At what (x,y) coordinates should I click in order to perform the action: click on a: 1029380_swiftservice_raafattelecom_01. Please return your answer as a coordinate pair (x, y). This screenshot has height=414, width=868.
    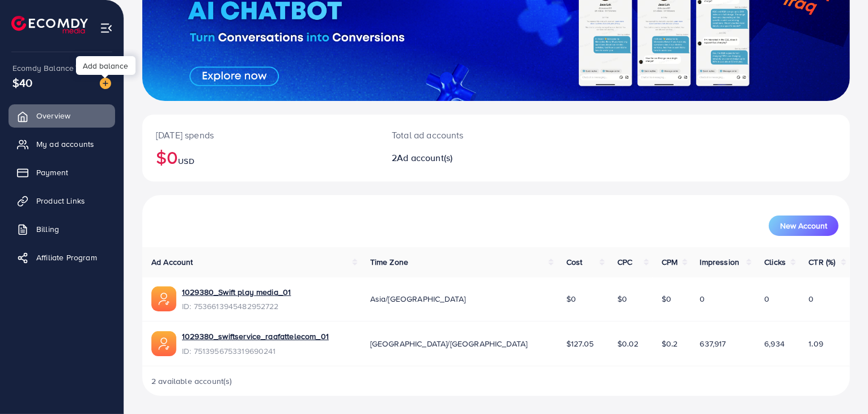
    Looking at the image, I should click on (255, 336).